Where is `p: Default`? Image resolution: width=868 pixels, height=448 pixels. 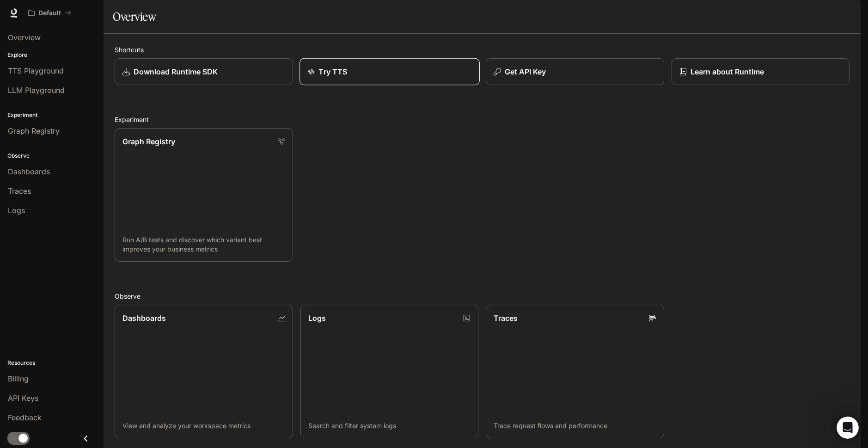
p: Default is located at coordinates (49, 13).